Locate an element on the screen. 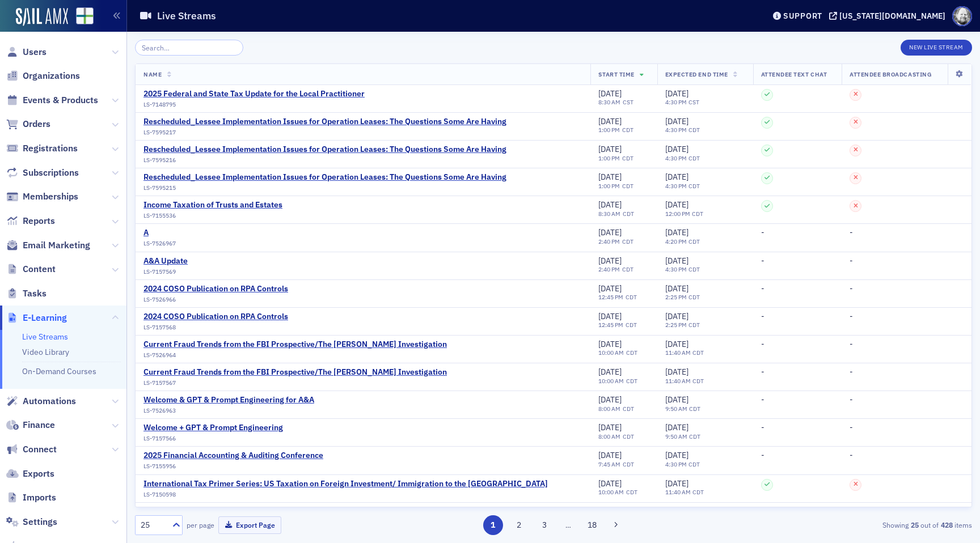 The height and width of the screenshot is (543, 980). span: LS-7157567 is located at coordinates (159, 383).